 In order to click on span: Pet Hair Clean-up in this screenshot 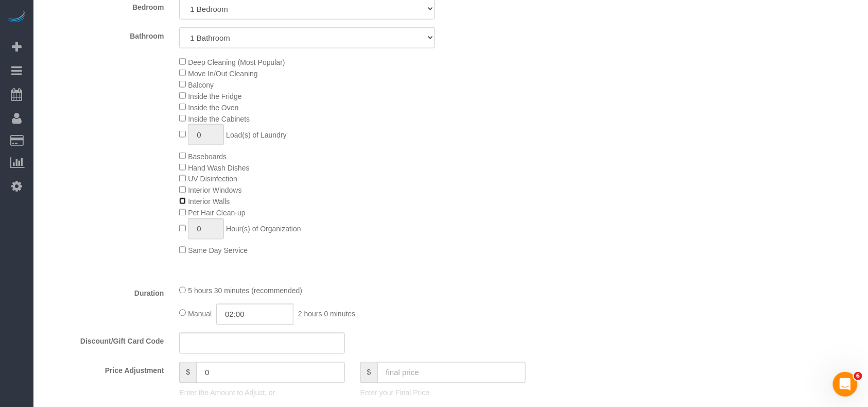, I will do `click(216, 213)`.